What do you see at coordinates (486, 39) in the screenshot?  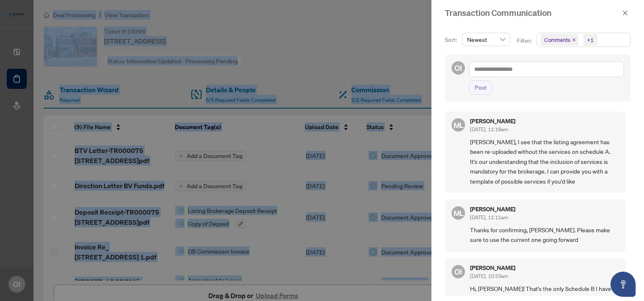 I see `span: Newest` at bounding box center [486, 39].